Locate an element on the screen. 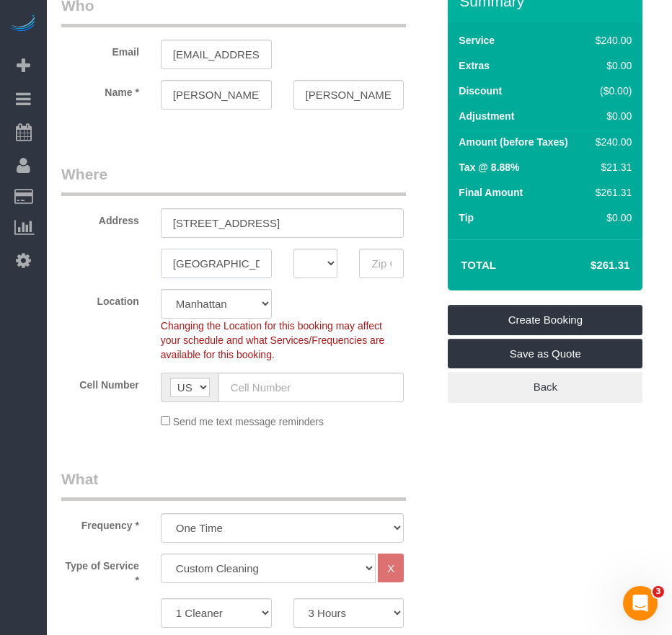 This screenshot has height=635, width=672. a: Save as Quote is located at coordinates (545, 354).